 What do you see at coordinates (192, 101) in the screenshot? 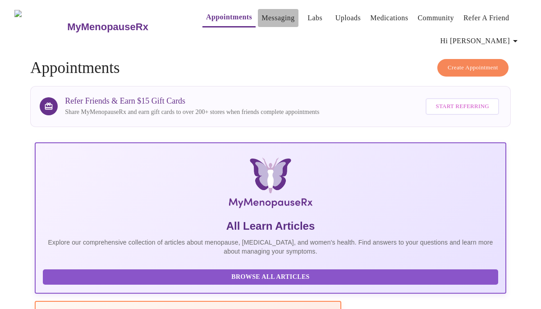
I see `h3: Refer Friends & Earn $15 Gift Cards` at bounding box center [192, 101].